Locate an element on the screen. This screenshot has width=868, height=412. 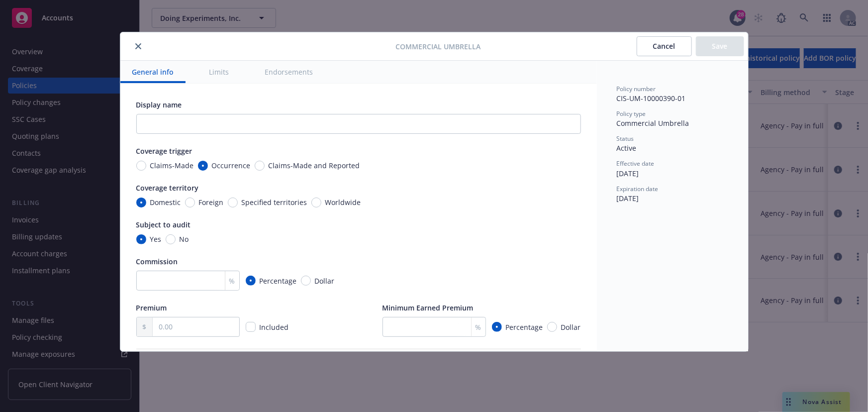
span: Active is located at coordinates (627, 148).